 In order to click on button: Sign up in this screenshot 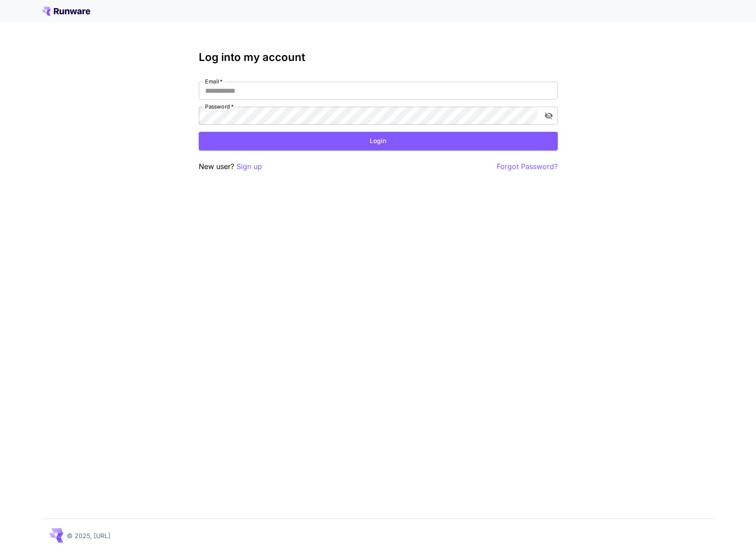, I will do `click(249, 166)`.